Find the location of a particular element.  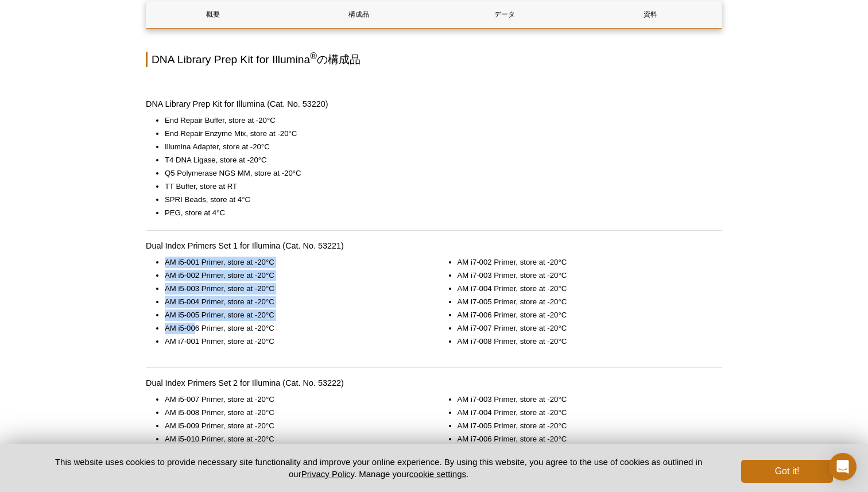

li: AM i5-009 Primer, store at -20°C is located at coordinates (292, 426).